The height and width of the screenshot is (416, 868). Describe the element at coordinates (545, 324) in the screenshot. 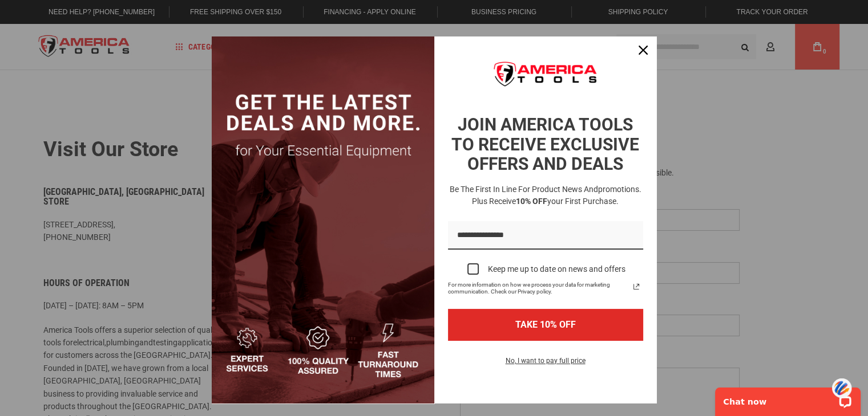

I see `button: TAKE 10% OFF` at that location.